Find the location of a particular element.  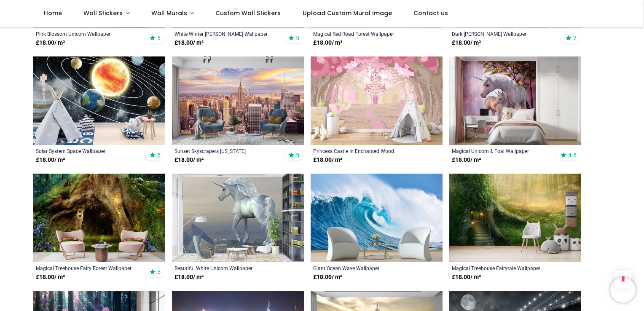

span: Custom Wall Stickers is located at coordinates (248, 13).